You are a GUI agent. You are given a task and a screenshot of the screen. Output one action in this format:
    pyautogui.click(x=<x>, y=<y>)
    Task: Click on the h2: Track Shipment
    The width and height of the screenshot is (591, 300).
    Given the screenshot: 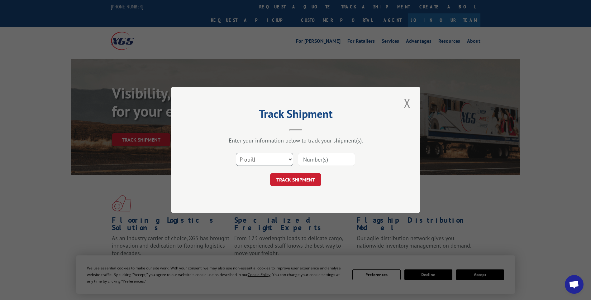 What is the action you would take?
    pyautogui.click(x=296, y=115)
    